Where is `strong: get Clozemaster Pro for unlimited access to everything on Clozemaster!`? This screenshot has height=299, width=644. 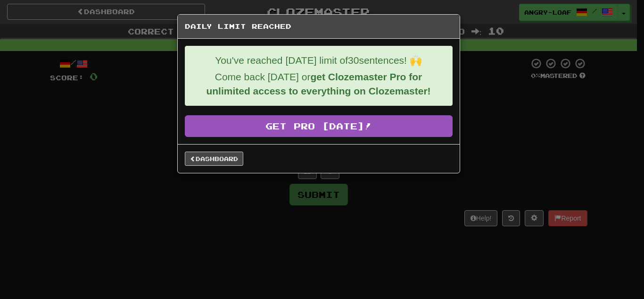
strong: get Clozemaster Pro for unlimited access to everything on Clozemaster! is located at coordinates (318, 84).